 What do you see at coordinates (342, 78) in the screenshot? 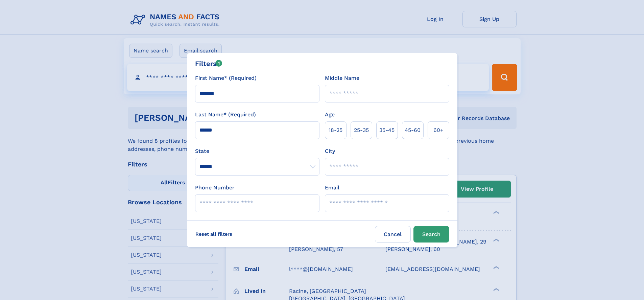
I see `label: Middle Name` at bounding box center [342, 78].